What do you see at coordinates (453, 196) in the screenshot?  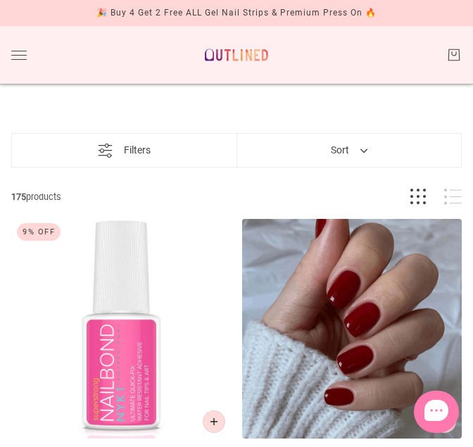 I see `button: List view` at bounding box center [453, 196].